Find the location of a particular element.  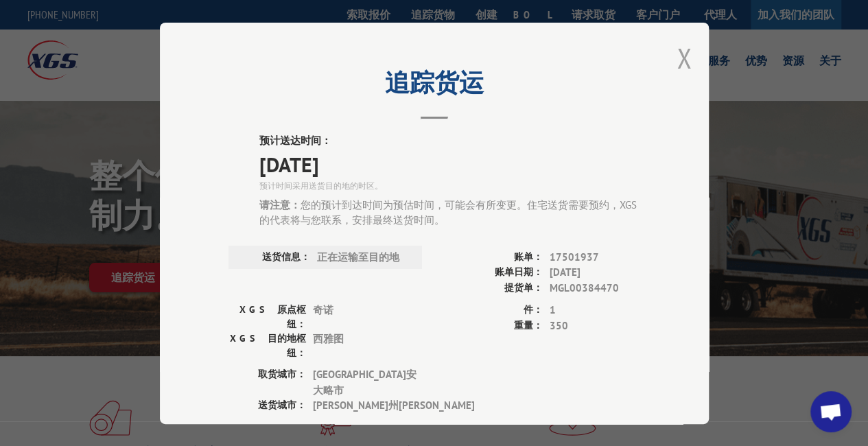

font: 件： is located at coordinates (533, 309).